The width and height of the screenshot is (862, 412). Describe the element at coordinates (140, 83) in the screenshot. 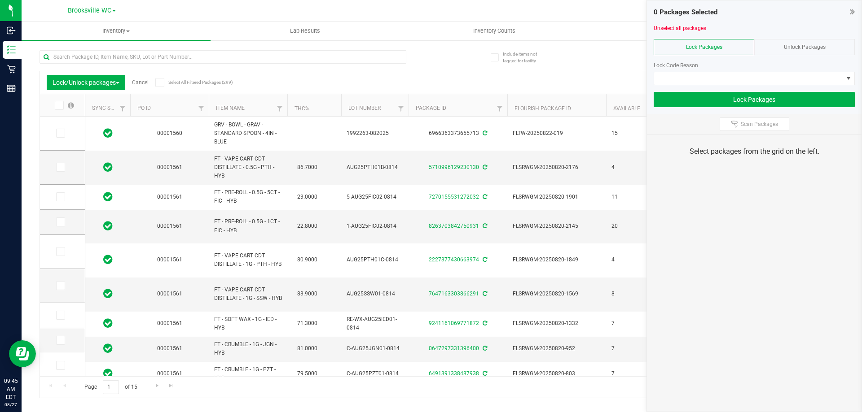

I see `a: Cancel` at that location.